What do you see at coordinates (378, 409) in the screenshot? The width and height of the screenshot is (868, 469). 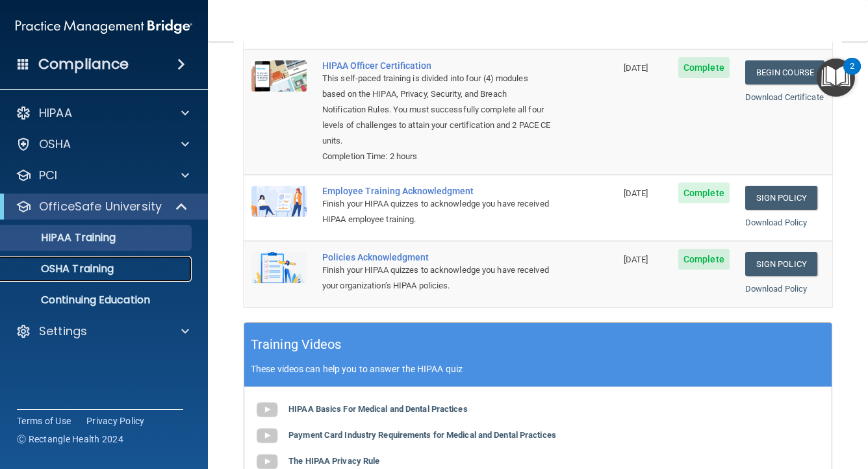 I see `b: HIPAA Basics For Medical and Dental Practices` at bounding box center [378, 409].